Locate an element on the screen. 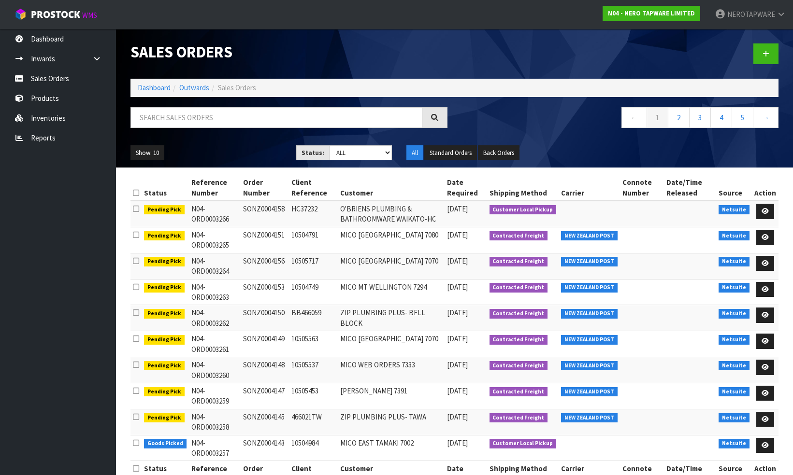 The width and height of the screenshot is (793, 475). button: All is located at coordinates (414, 153).